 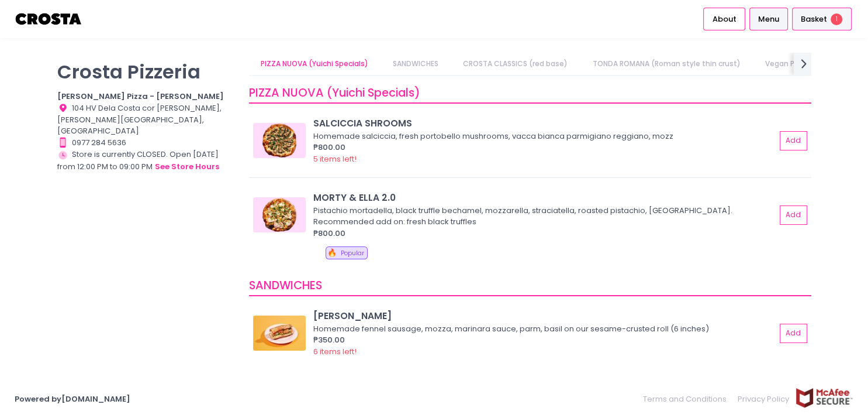 What do you see at coordinates (764, 399) in the screenshot?
I see `a: Privacy Policy` at bounding box center [764, 399].